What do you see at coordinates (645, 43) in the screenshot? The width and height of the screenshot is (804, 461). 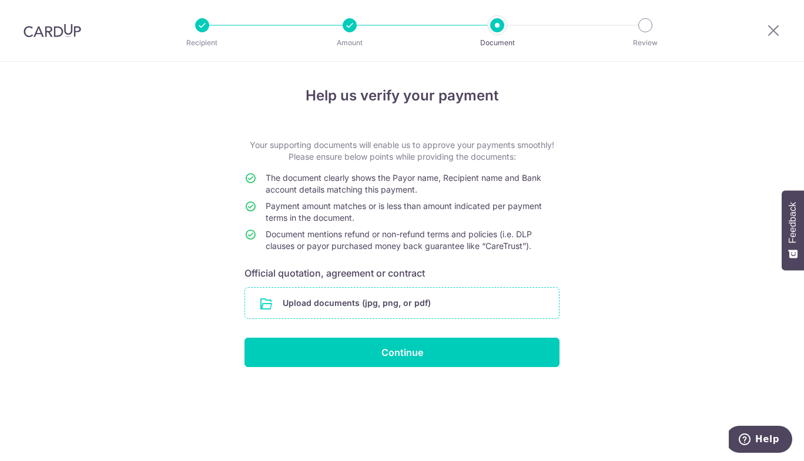 I see `p: Review` at bounding box center [645, 43].